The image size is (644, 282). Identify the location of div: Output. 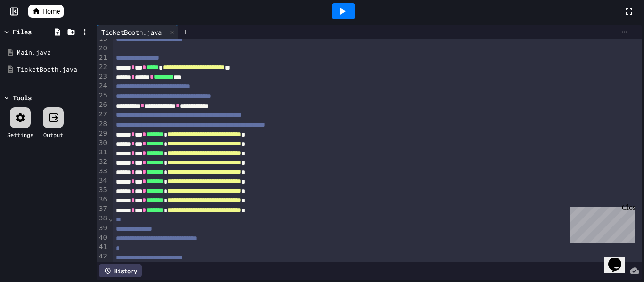
(53, 135).